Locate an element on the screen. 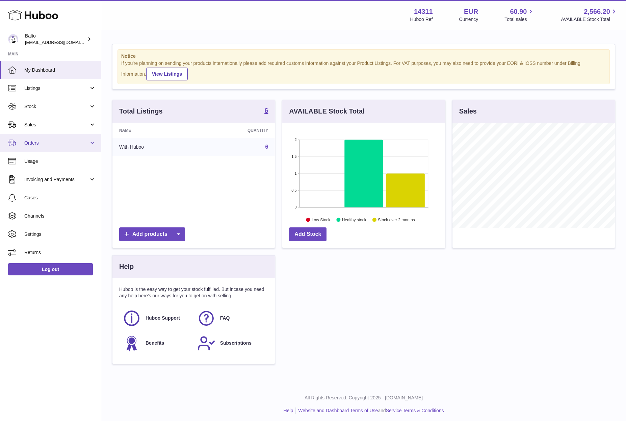  a: Add Stock is located at coordinates (308, 234).